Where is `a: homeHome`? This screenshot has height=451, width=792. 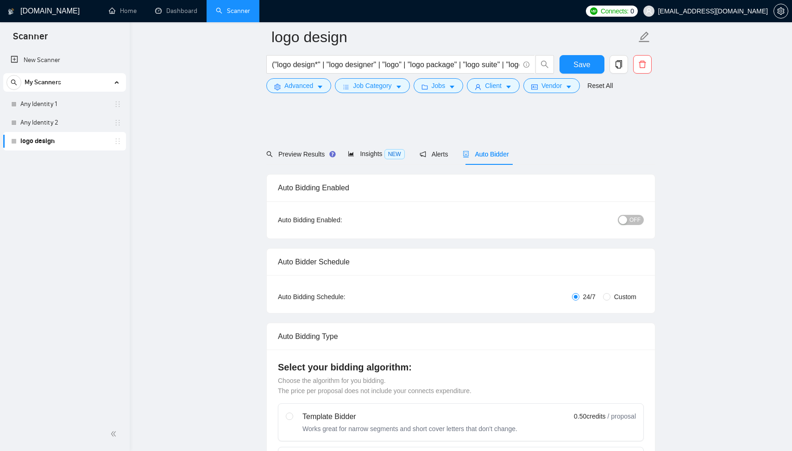 a: homeHome is located at coordinates (123, 11).